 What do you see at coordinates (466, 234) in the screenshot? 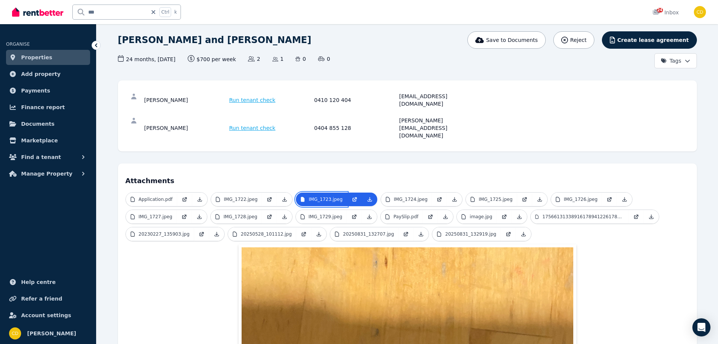
I see `a: 20250831_132919.jpg` at bounding box center [466, 234].